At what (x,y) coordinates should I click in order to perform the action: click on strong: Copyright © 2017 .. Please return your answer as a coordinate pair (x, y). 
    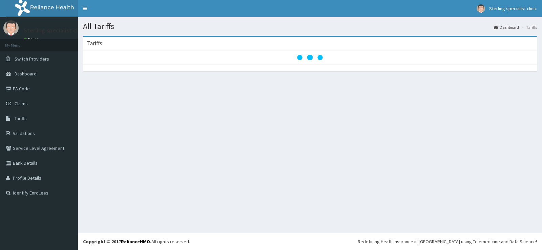
    Looking at the image, I should click on (117, 242).